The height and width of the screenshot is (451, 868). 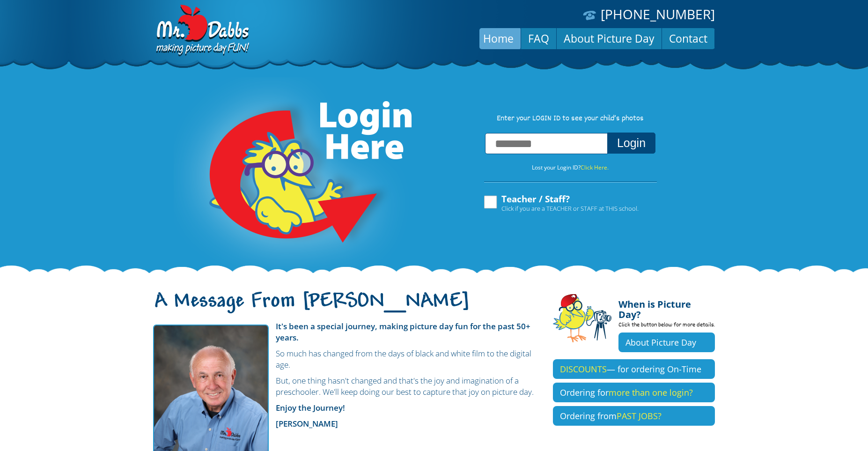 I want to click on img: Login Here, so click(x=293, y=176).